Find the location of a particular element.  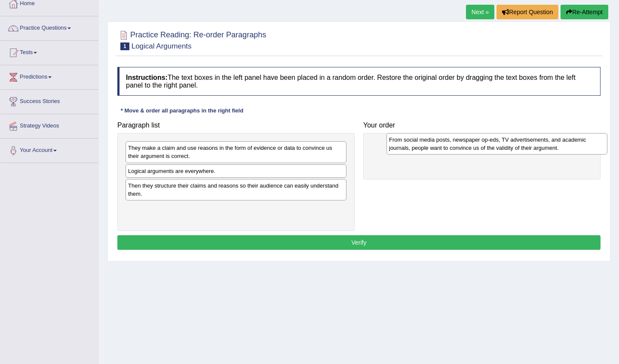

a: Predictions is located at coordinates (49, 76).